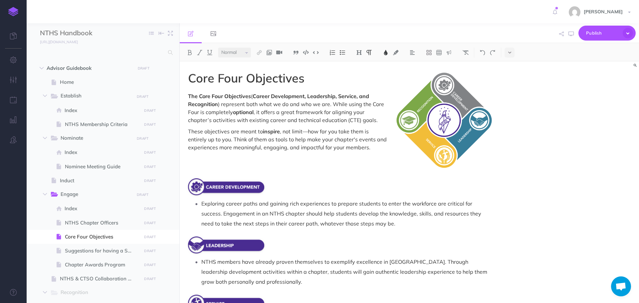  I want to click on img: BR9rOKNo7W13eauyXjW4.png, so click(226, 245).